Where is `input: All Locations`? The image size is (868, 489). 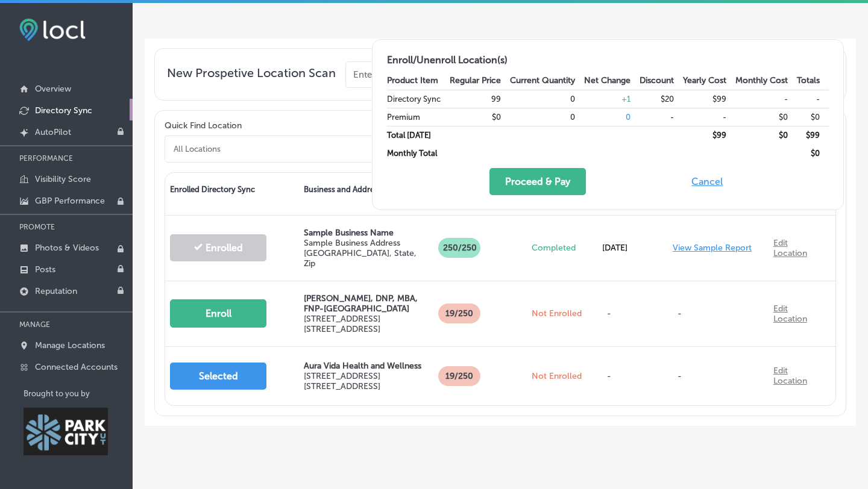 input: All Locations is located at coordinates (316, 149).